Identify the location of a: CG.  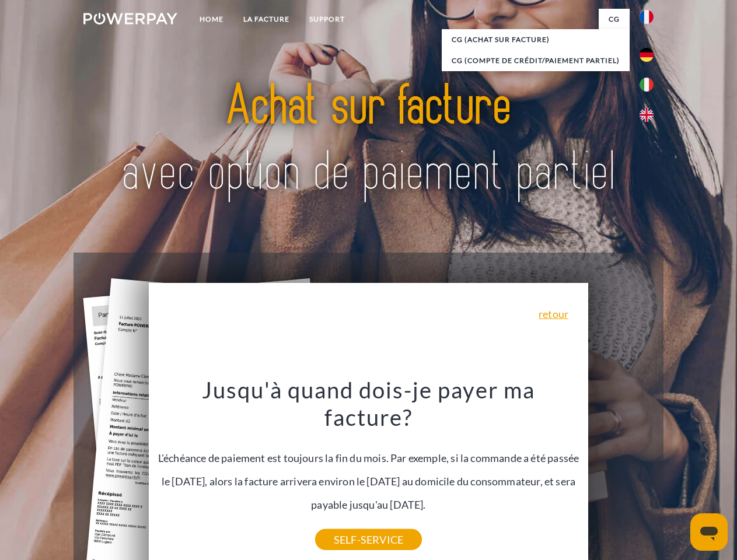
(614, 19).